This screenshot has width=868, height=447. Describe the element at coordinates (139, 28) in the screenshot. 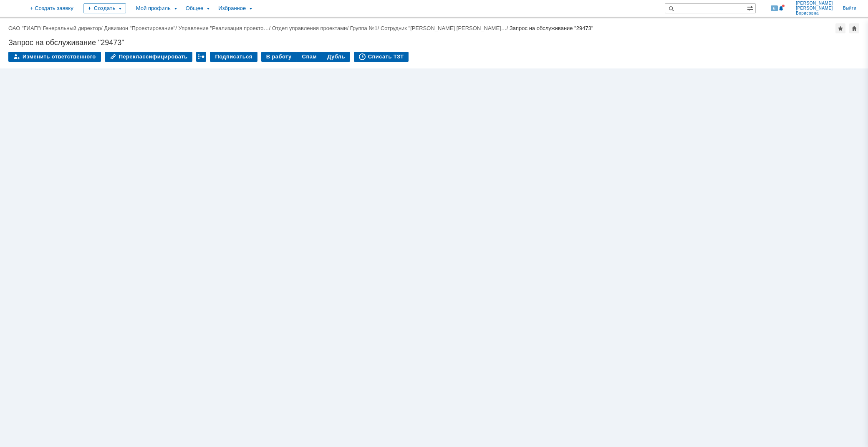

I see `a: Дивизион "Проектирование"` at that location.